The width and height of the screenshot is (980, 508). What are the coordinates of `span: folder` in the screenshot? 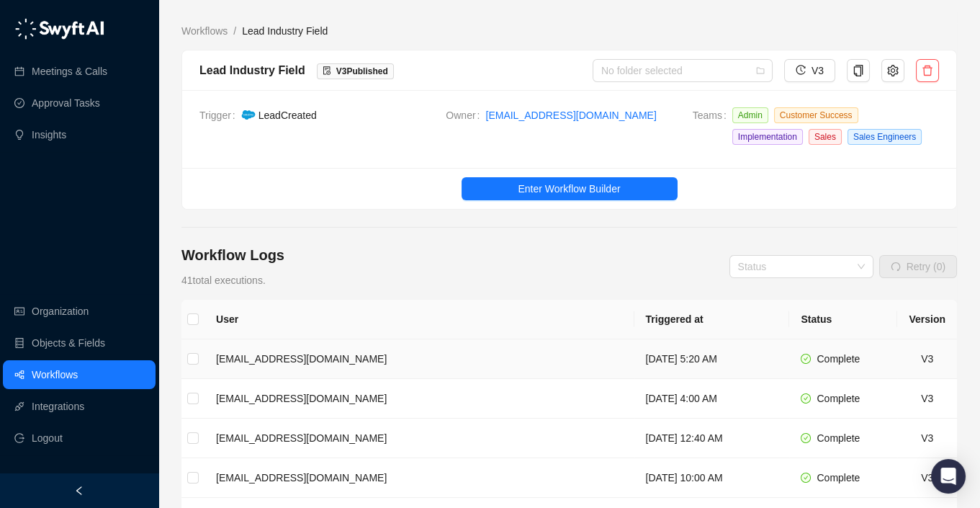 It's located at (760, 71).